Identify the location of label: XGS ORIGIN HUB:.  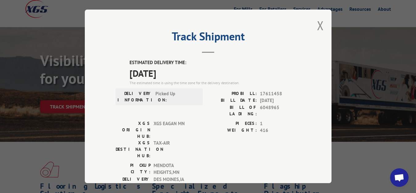
(133, 130).